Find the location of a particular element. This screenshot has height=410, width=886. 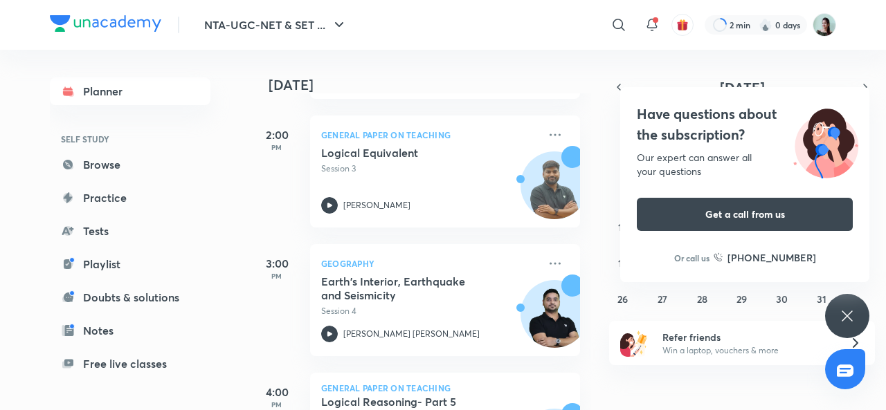

button: October 26, 2025 is located at coordinates (623, 299).